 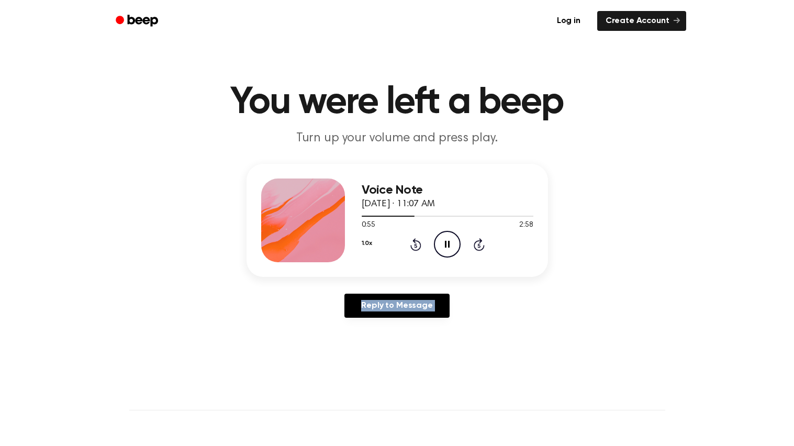 I want to click on span: 0:55, so click(x=368, y=225).